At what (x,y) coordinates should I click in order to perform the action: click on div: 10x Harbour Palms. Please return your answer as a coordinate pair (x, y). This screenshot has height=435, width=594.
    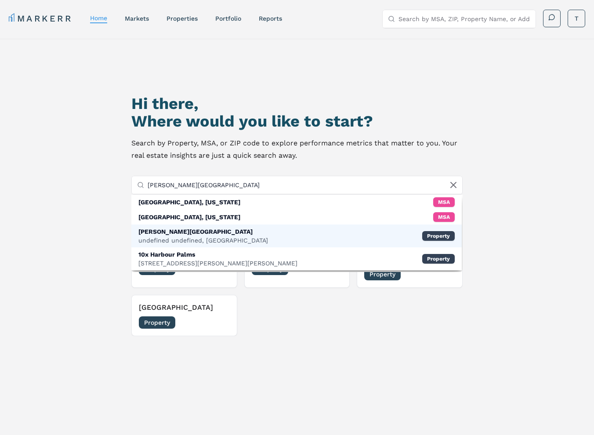
    Looking at the image, I should click on (218, 254).